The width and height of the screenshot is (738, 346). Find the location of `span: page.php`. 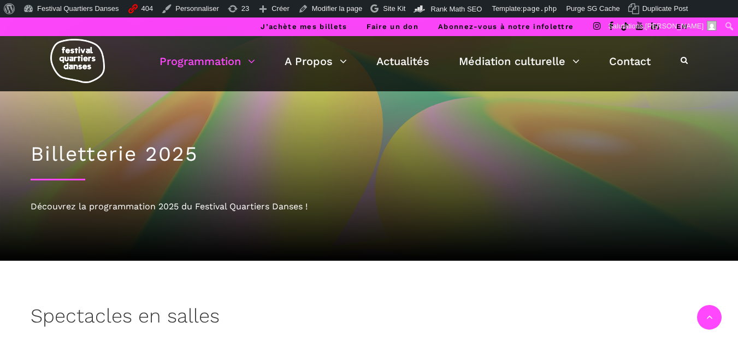

span: page.php is located at coordinates (539, 8).